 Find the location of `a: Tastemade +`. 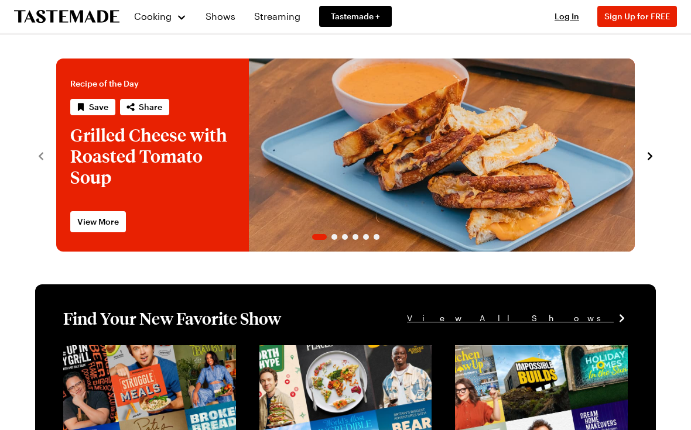

a: Tastemade + is located at coordinates (355, 16).